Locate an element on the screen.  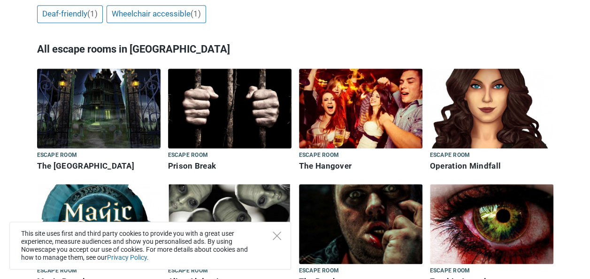
a: The Hangover Escape room The Hangover is located at coordinates (360, 121).